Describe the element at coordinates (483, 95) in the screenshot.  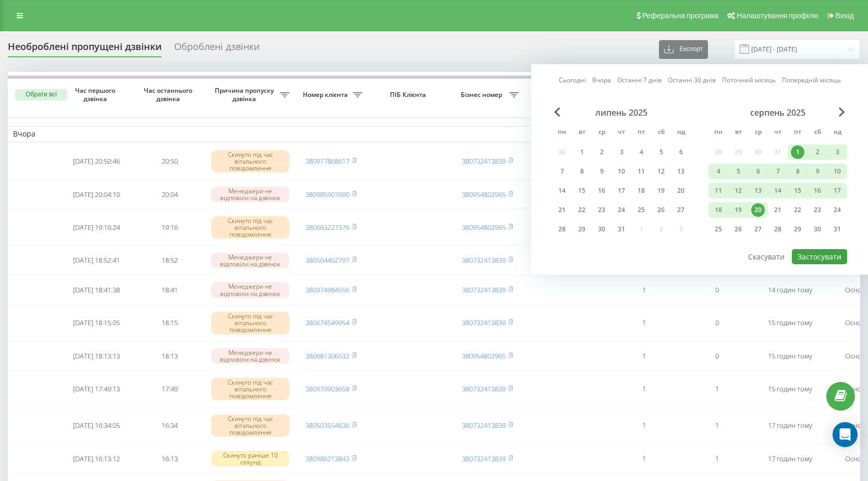
I see `span: Бізнес номер` at that location.